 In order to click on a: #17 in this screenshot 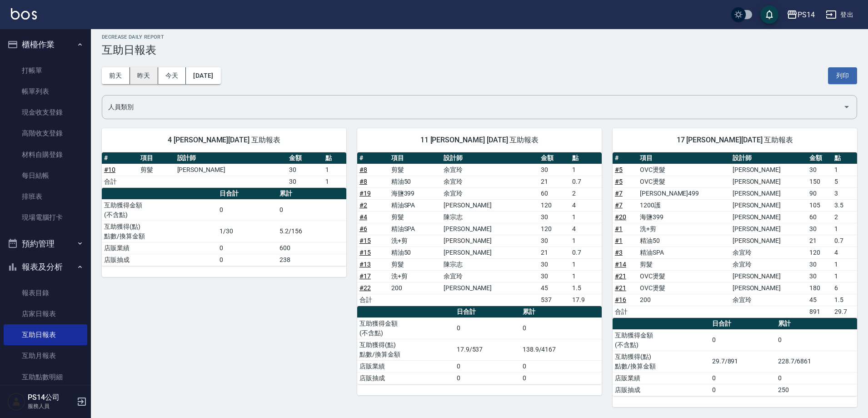, I will do `click(365, 276)`.